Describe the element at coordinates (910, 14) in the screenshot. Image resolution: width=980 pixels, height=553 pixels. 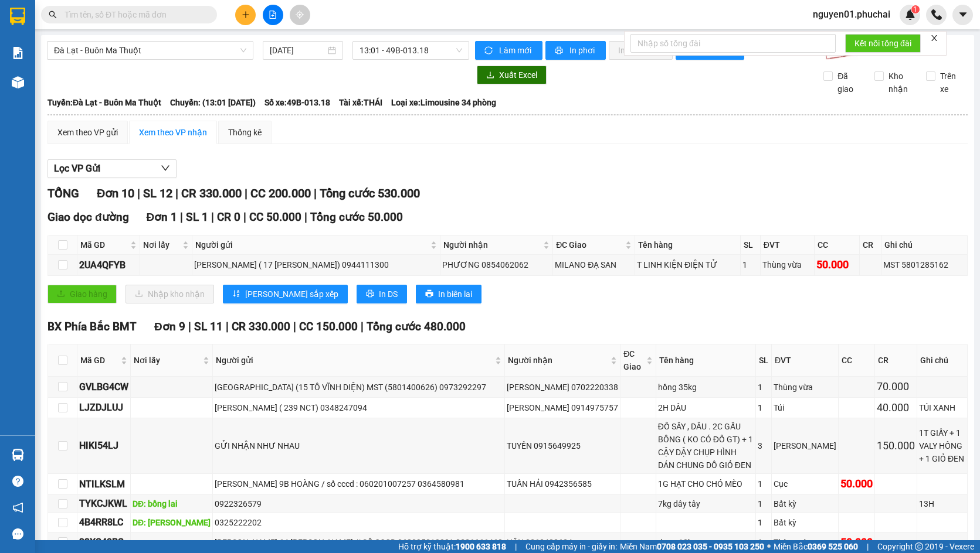
I see `img: icon-new-feature` at that location.